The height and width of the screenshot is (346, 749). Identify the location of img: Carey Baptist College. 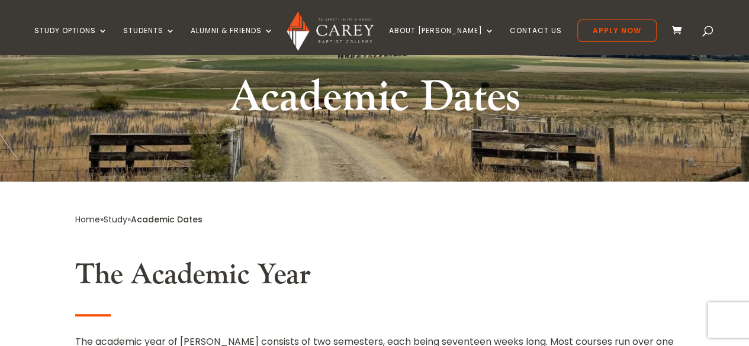
(330, 31).